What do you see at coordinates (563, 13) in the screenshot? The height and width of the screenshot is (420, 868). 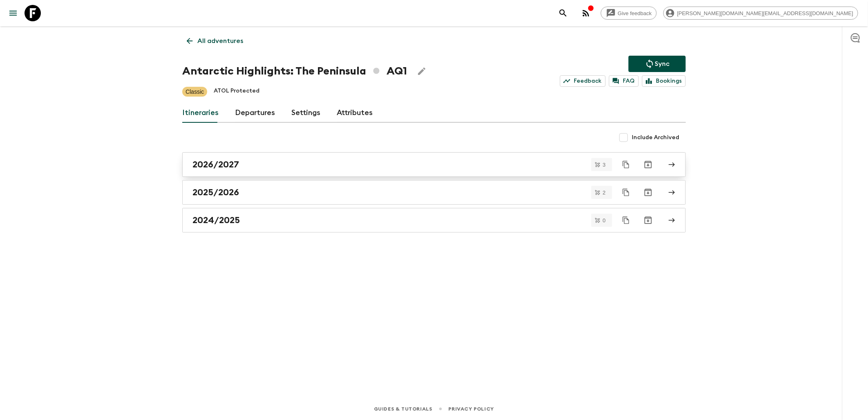 I see `button: search adventures` at bounding box center [563, 13].